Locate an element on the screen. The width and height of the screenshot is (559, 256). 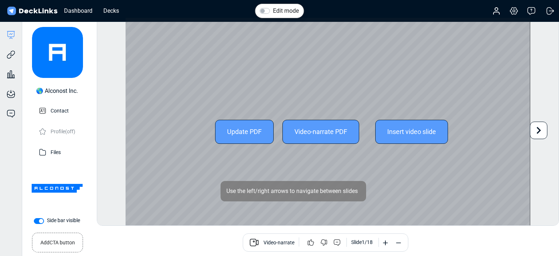
img: avatar is located at coordinates (58, 52).